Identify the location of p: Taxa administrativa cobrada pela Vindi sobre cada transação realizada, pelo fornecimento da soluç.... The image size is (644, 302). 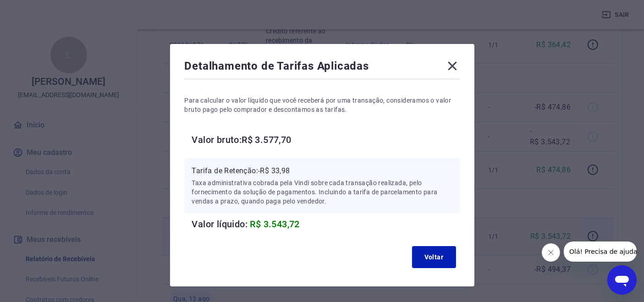
(322, 192).